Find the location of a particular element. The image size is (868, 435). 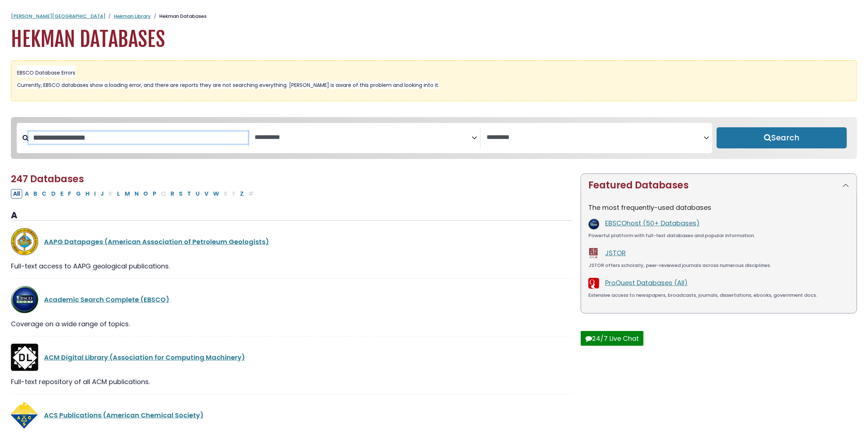

div: Alpha-list to filter by first letter of database name is located at coordinates (133, 193).